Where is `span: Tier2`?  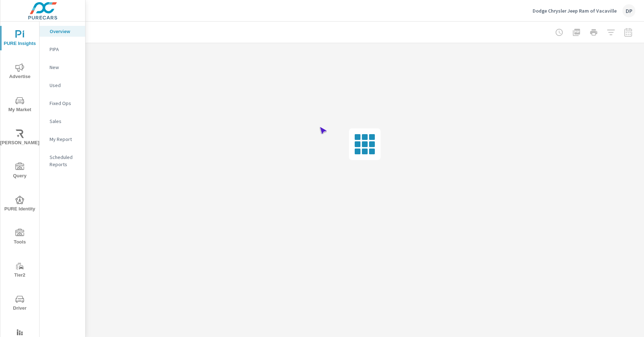 span: Tier2 is located at coordinates (20, 270).